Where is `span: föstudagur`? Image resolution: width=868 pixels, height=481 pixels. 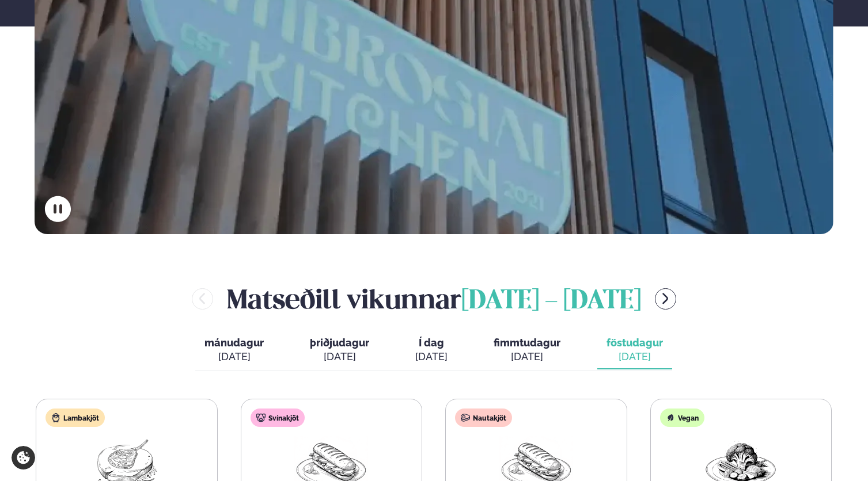 span: föstudagur is located at coordinates (635, 342).